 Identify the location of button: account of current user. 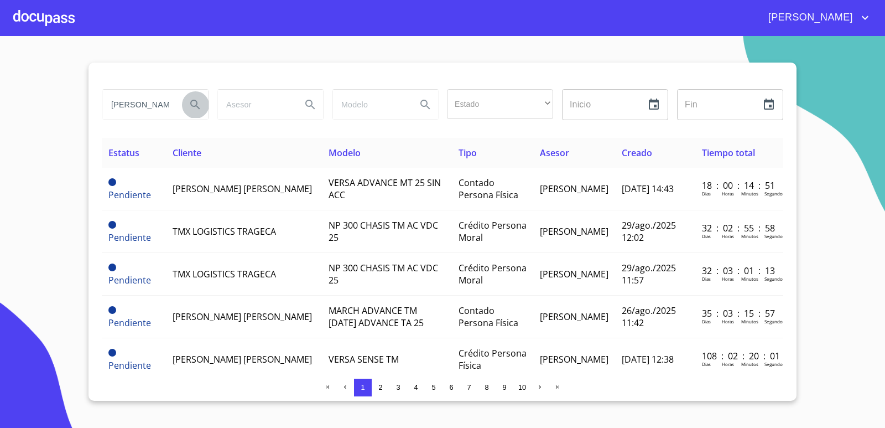
(816, 18).